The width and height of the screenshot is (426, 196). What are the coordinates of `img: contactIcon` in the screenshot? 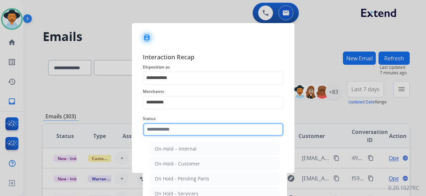 It's located at (147, 38).